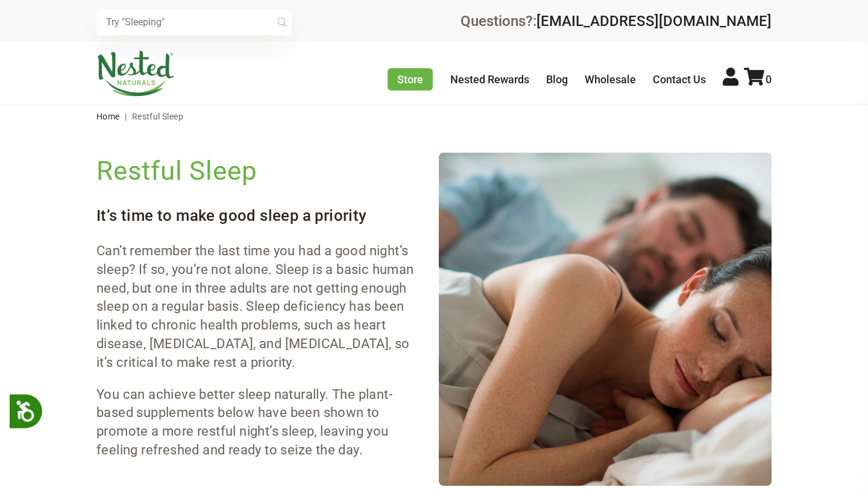 The height and width of the screenshot is (490, 868). Describe the element at coordinates (257, 171) in the screenshot. I see `h2: Restful Sleep` at that location.